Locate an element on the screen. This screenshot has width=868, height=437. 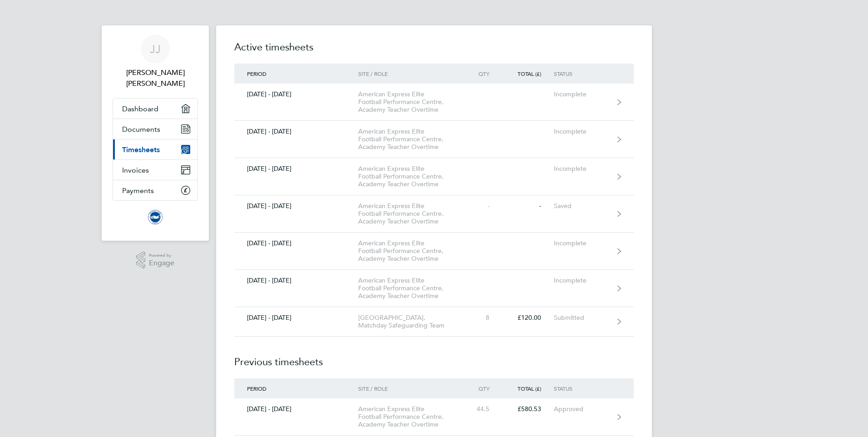
span: Payments is located at coordinates (138, 190).